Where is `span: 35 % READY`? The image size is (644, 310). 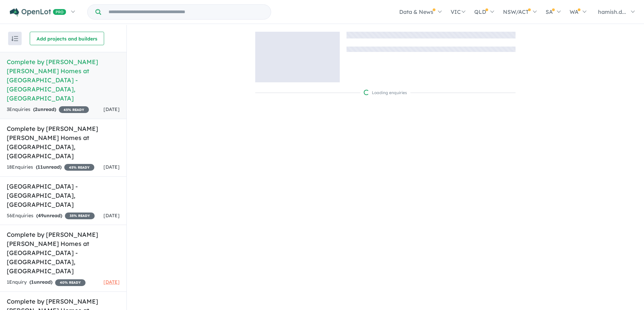
span: 35 % READY is located at coordinates (80, 216).